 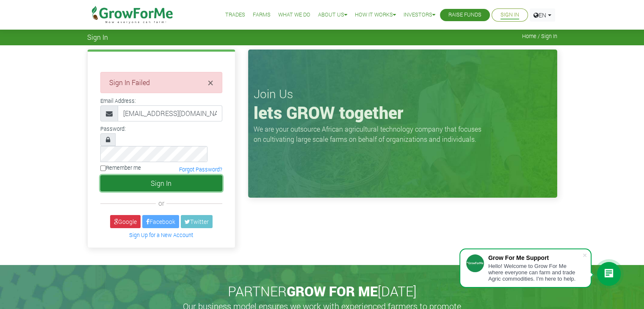 I want to click on a: What We Do, so click(x=294, y=15).